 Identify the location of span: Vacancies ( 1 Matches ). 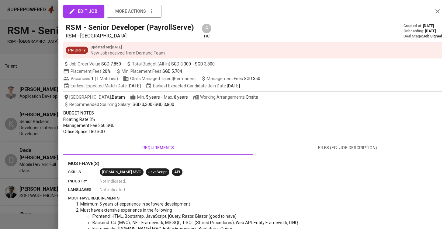
(91, 78).